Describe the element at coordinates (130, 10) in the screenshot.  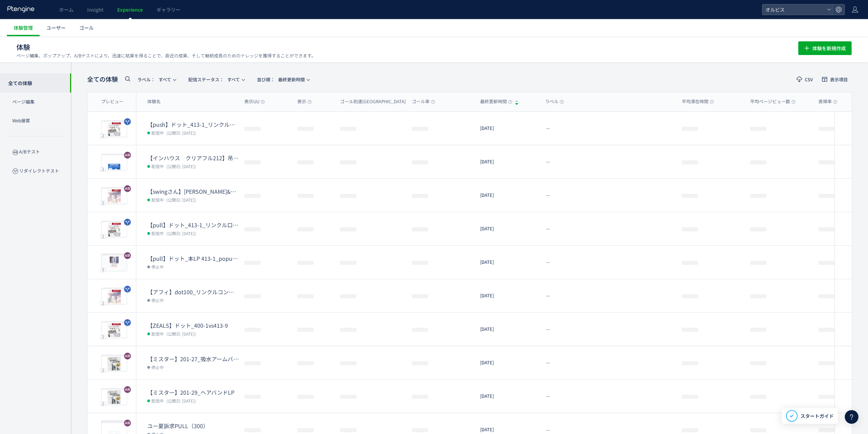
I see `span: Experience` at that location.